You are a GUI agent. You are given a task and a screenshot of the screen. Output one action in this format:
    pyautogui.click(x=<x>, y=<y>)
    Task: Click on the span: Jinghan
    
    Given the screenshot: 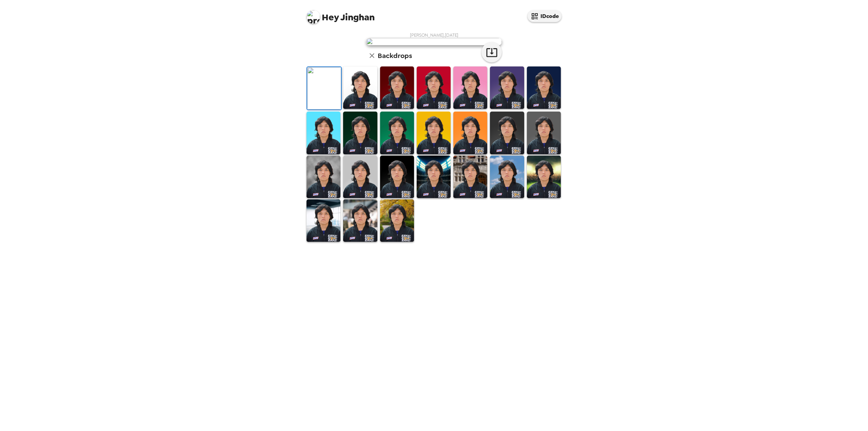 What is the action you would take?
    pyautogui.click(x=341, y=14)
    